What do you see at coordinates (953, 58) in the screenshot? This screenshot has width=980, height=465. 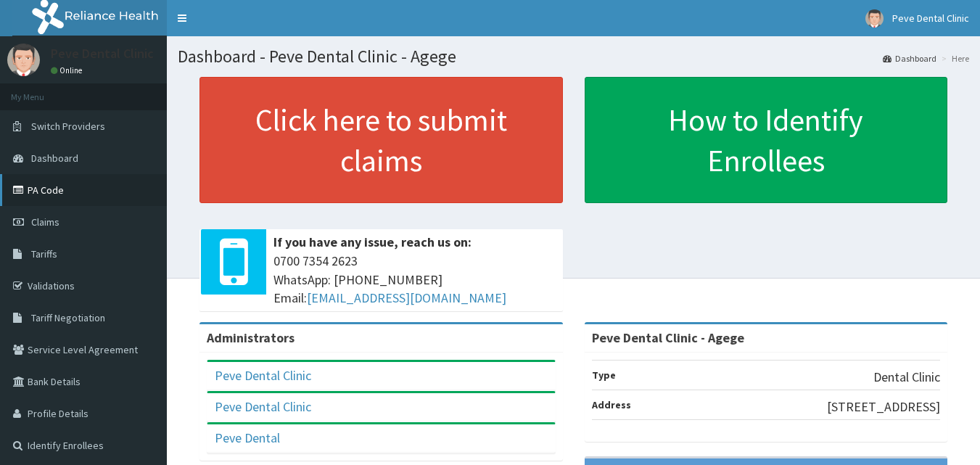 I see `li: Here` at bounding box center [953, 58].